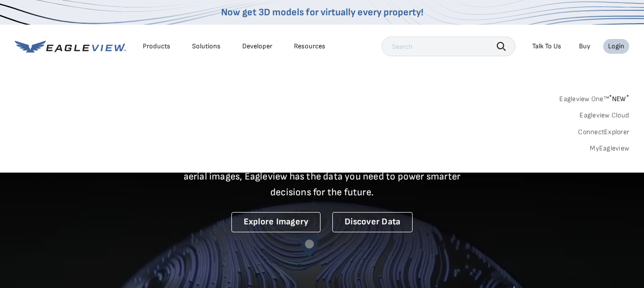 The height and width of the screenshot is (288, 644). What do you see at coordinates (594, 97) in the screenshot?
I see `a: Eagleview One™*NEW*` at bounding box center [594, 97].